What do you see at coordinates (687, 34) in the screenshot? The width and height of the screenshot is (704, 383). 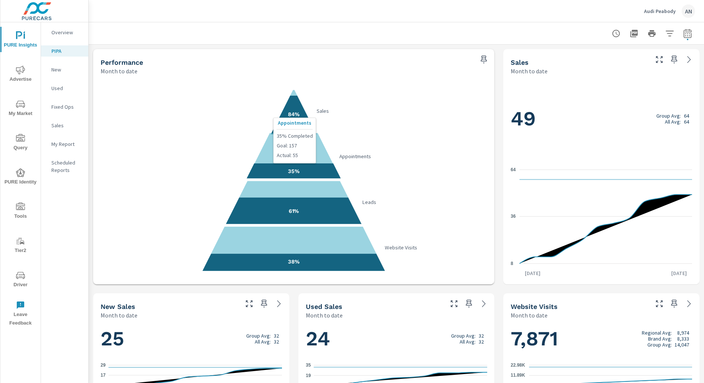 I see `button: Select Date Range` at bounding box center [687, 34].